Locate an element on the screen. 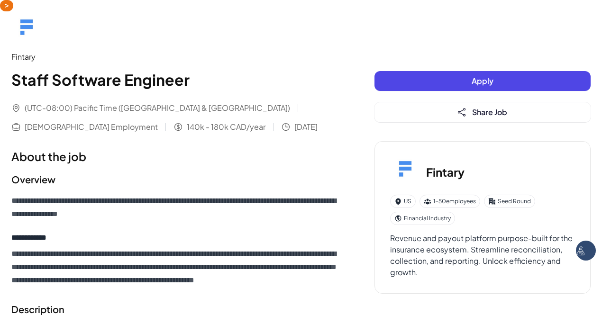 Image resolution: width=602 pixels, height=315 pixels. div: Fintary is located at coordinates (174, 57).